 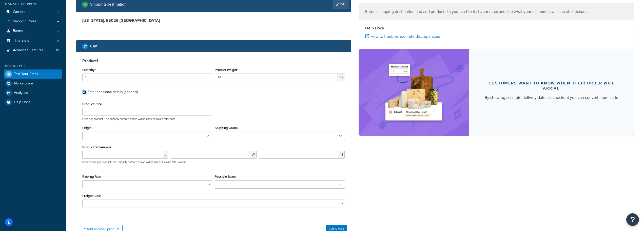 What do you see at coordinates (21, 41) in the screenshot?
I see `span: Time Slots` at bounding box center [21, 41].